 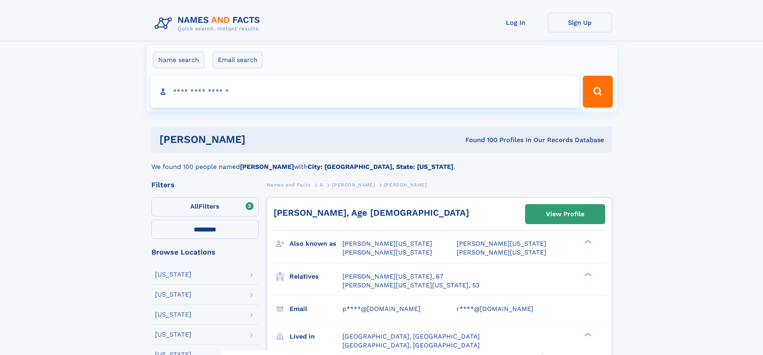 I want to click on a: Names and Facts, so click(x=289, y=185).